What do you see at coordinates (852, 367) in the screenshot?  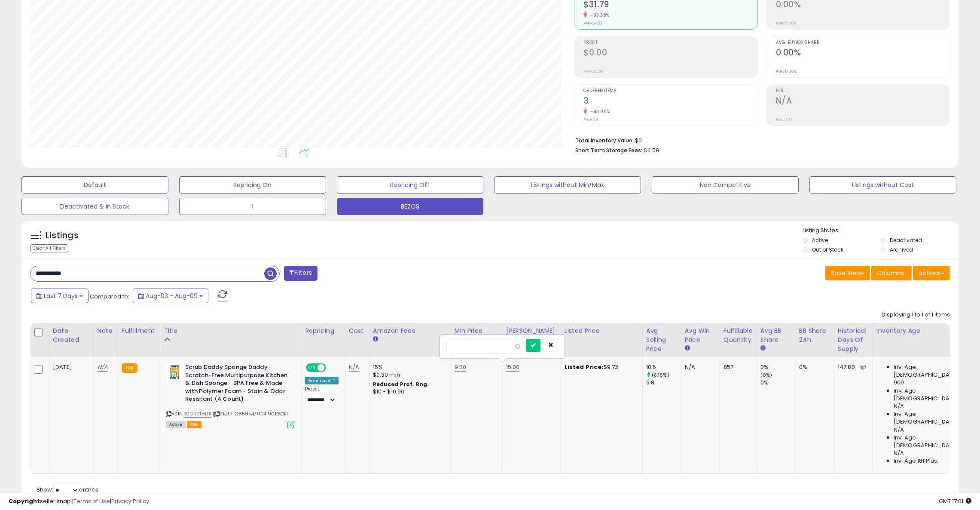 I see `div: 147.80` at bounding box center [852, 367].